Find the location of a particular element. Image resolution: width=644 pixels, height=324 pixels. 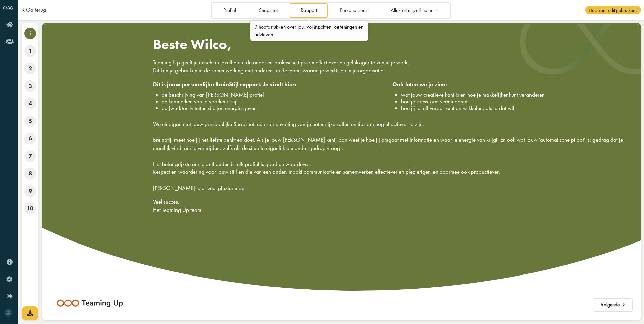

span: 5 is located at coordinates (30, 121).